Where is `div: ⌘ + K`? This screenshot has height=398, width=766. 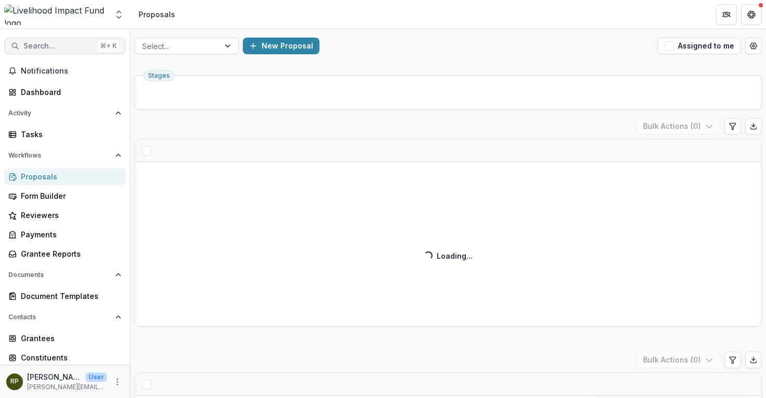
div: ⌘ + K is located at coordinates (108, 46).